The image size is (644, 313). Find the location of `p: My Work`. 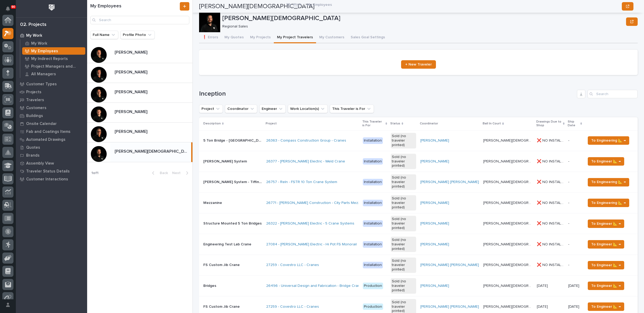

p: My Work is located at coordinates (34, 36).